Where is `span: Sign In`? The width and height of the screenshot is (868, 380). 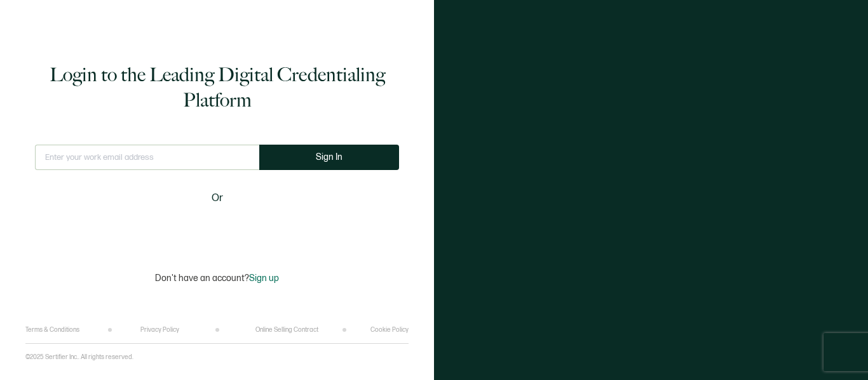 span: Sign In is located at coordinates (329, 157).